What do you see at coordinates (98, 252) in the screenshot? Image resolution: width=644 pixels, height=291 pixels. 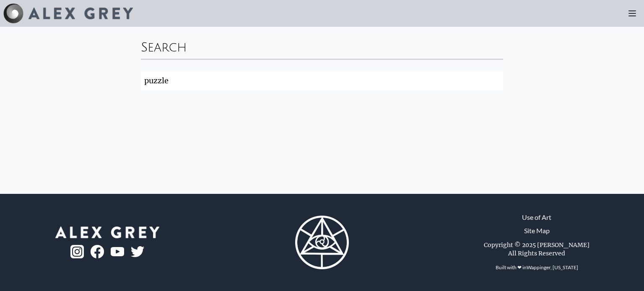 I see `img: fb-logo.png` at bounding box center [98, 252].